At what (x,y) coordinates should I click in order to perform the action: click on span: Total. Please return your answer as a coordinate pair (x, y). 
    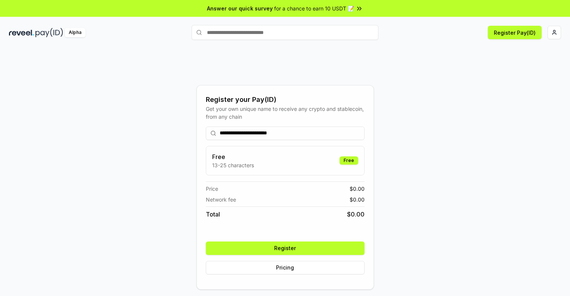
    Looking at the image, I should click on (213, 215).